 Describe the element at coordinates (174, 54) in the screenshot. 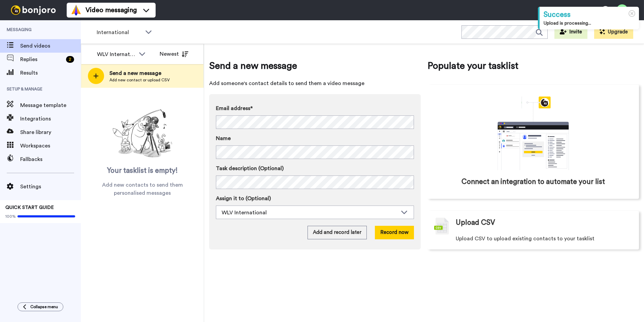

I see `button: Newest` at that location.